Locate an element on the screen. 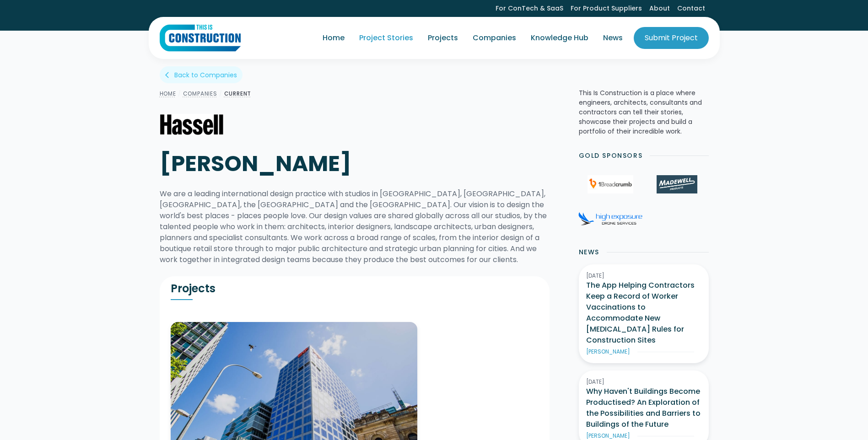 The width and height of the screenshot is (868, 440). p: This Is Construction is a place where engineers, architects, consultants and contractors can tell... is located at coordinates (644, 112).